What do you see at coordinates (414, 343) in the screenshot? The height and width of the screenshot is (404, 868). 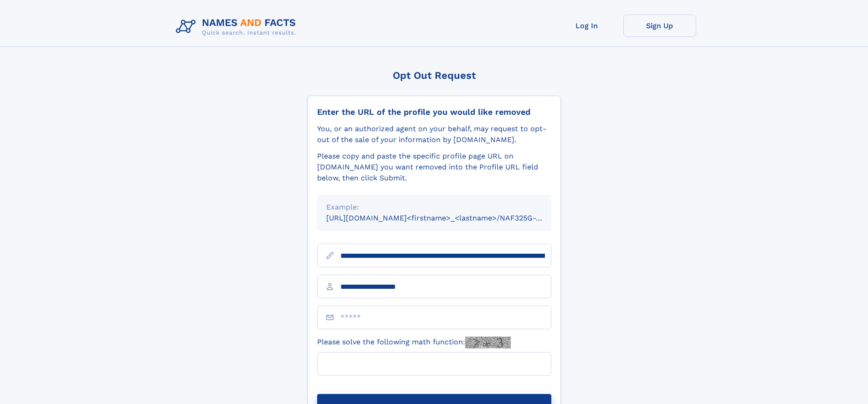 I see `label: Please solve the following math function:` at bounding box center [414, 343].